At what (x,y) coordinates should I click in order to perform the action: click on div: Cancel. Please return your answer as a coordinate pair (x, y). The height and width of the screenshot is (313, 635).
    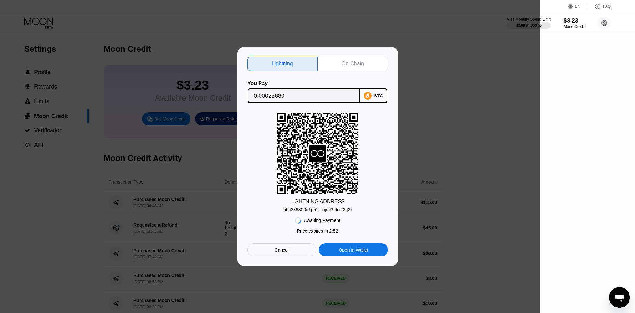
    Looking at the image, I should click on (282, 250).